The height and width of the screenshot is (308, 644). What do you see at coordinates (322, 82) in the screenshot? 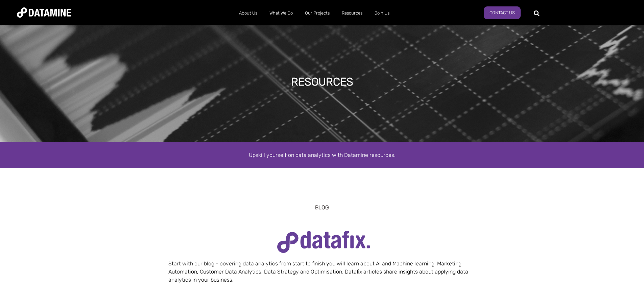
I see `h1: Resources` at bounding box center [322, 82].